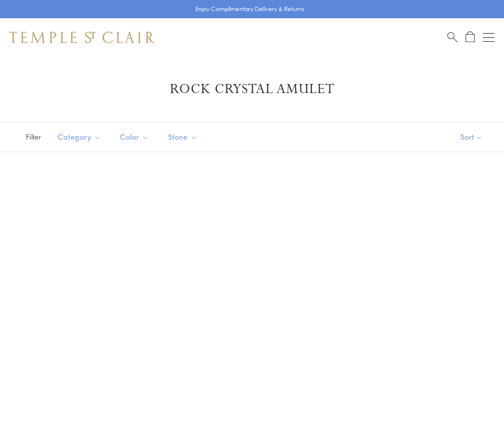  Describe the element at coordinates (80, 137) in the screenshot. I see `span: Category` at that location.